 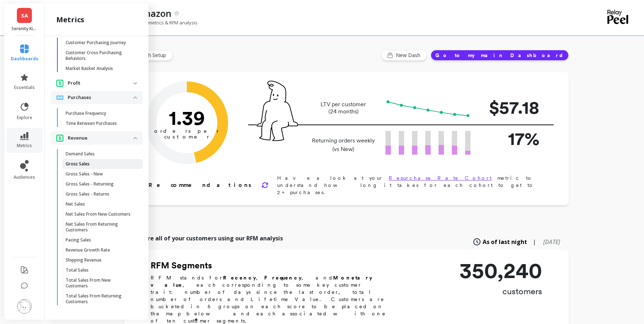 What do you see at coordinates (411, 185) in the screenshot?
I see `p: Have a look at your metric to understand how long it takes for each cohort to get to 2+ purchases.` at bounding box center [411, 185].